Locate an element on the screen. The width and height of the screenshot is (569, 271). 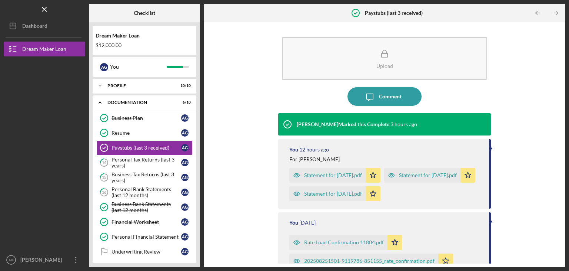
div: Resume is located at coordinates (146, 133).